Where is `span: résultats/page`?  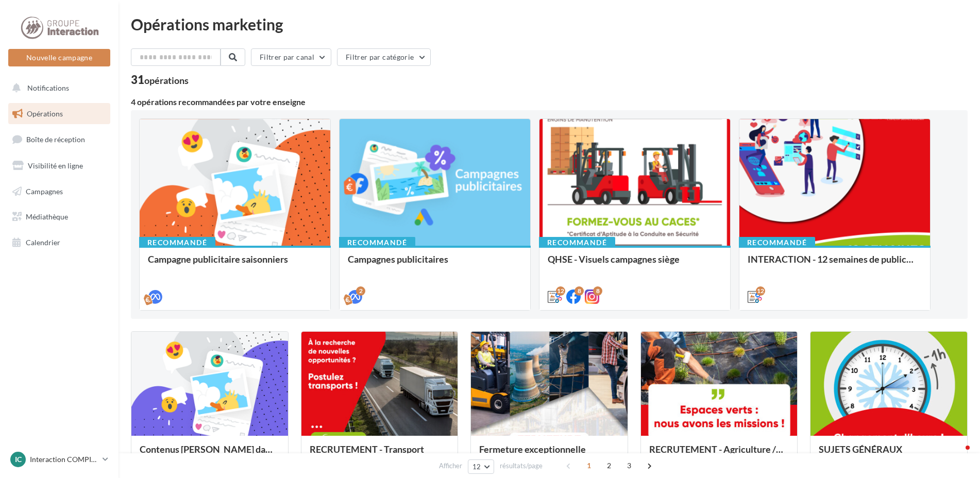 span: résultats/page is located at coordinates (520, 465).